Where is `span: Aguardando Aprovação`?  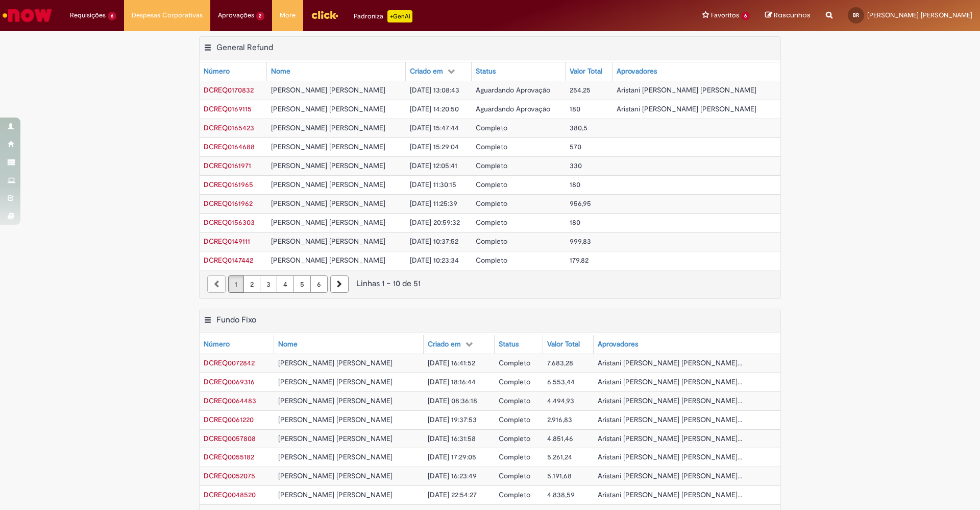
span: Aguardando Aprovação is located at coordinates (513, 109).